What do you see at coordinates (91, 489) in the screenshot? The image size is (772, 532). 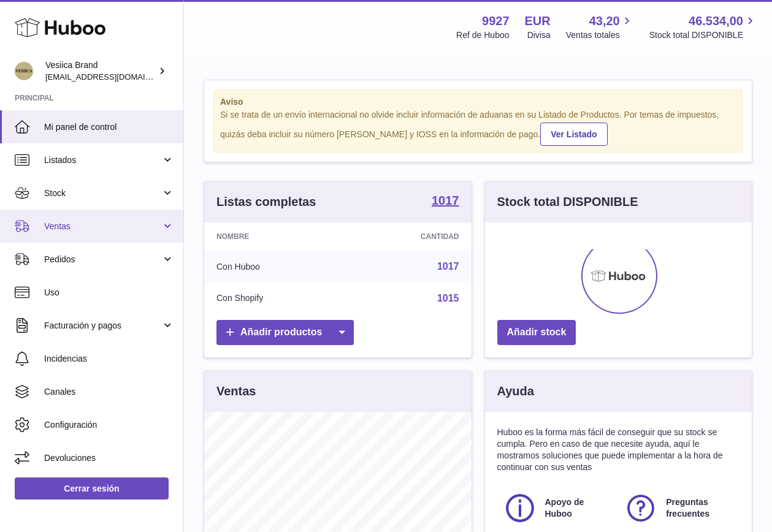 I see `a: Cerrar sesión` at bounding box center [91, 489].